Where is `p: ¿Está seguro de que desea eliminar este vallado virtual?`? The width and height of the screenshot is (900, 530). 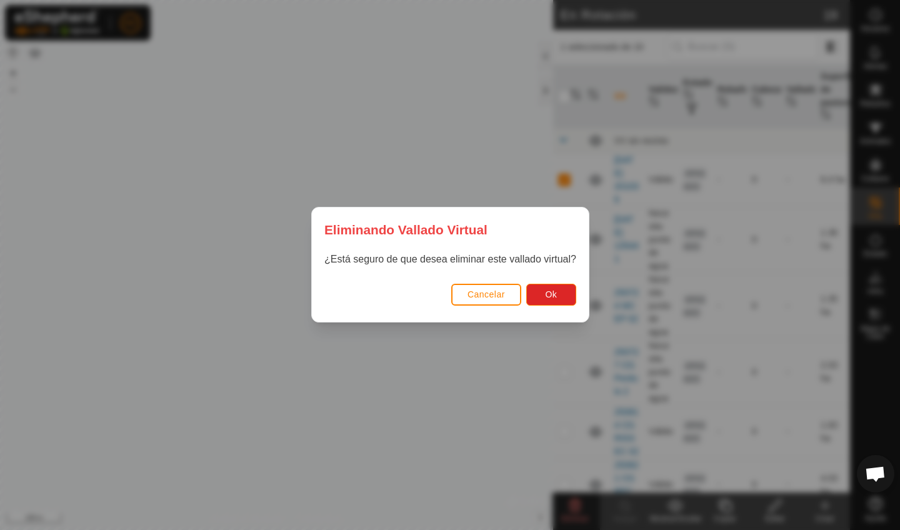
p: ¿Está seguro de que desea eliminar este vallado virtual? is located at coordinates (450, 260).